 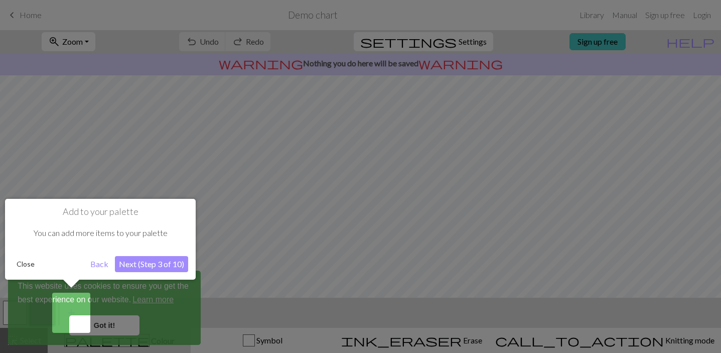 What do you see at coordinates (26, 264) in the screenshot?
I see `button: Close` at bounding box center [26, 264].